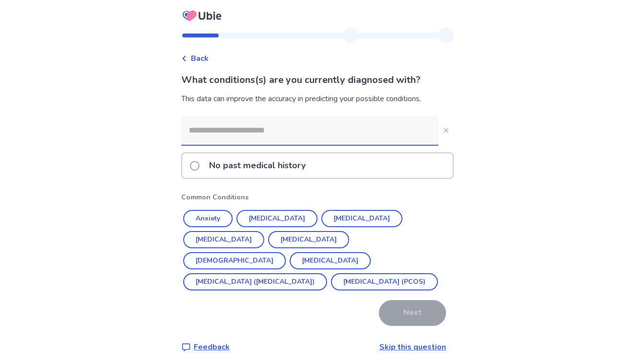  Describe the element at coordinates (446, 130) in the screenshot. I see `button: Close` at that location.